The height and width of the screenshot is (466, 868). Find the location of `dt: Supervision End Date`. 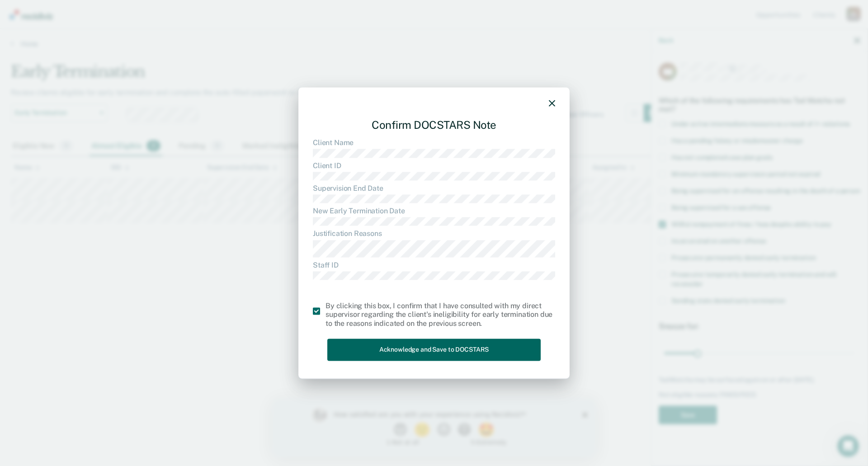

dt: Supervision End Date is located at coordinates (434, 188).